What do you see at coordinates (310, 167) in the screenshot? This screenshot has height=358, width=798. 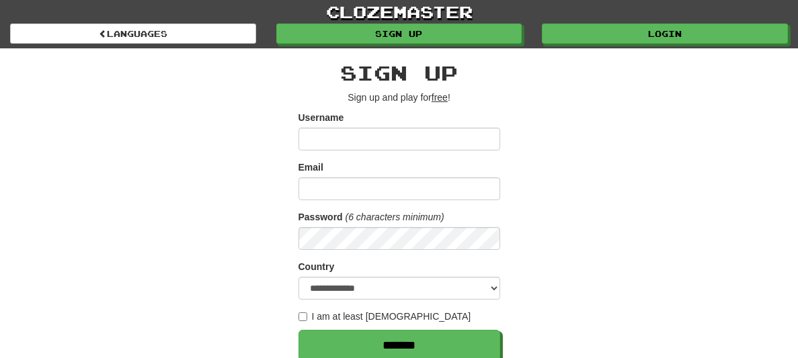 I see `label: Email` at bounding box center [310, 167].